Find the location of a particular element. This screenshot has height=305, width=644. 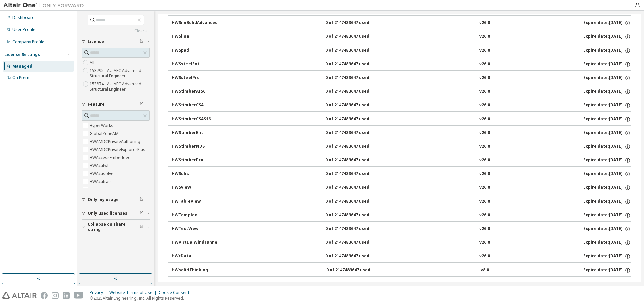

div: HWTemplex is located at coordinates (202, 215).